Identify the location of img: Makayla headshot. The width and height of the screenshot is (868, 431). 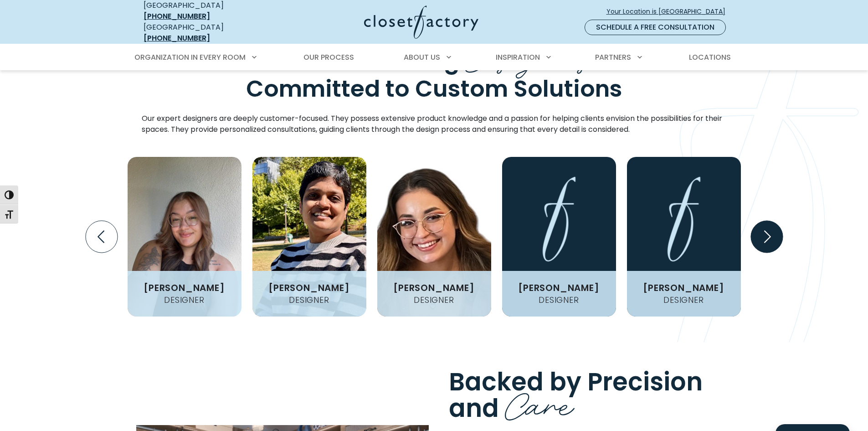
(434, 237).